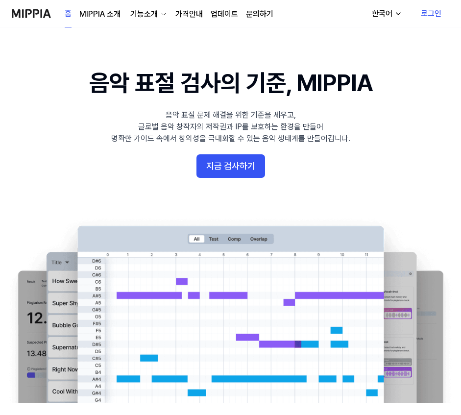 Image resolution: width=461 pixels, height=415 pixels. Describe the element at coordinates (189, 14) in the screenshot. I see `a: 가격안내` at that location.